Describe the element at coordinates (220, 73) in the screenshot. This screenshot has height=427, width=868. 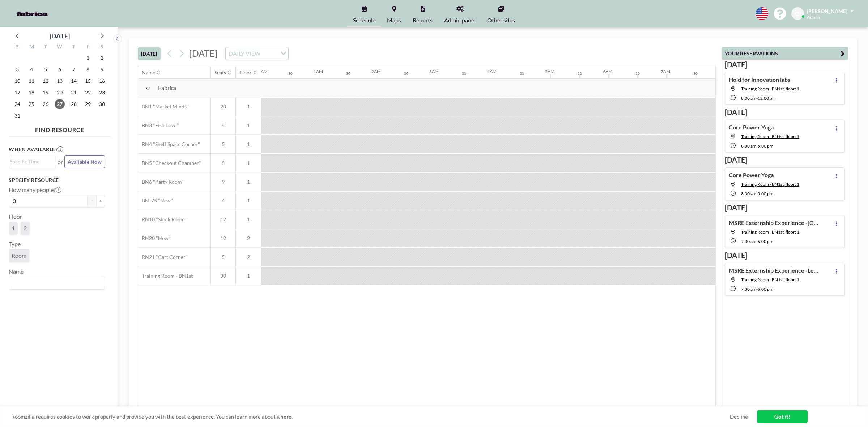
I see `div: Seats` at that location.